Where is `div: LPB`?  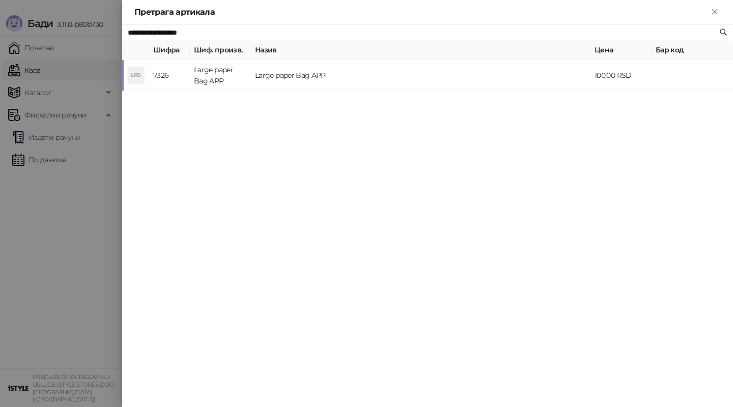 div: LPB is located at coordinates (136, 75).